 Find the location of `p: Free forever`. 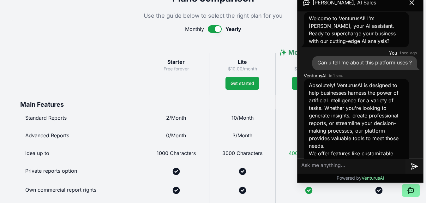

p: Free forever is located at coordinates (176, 69).